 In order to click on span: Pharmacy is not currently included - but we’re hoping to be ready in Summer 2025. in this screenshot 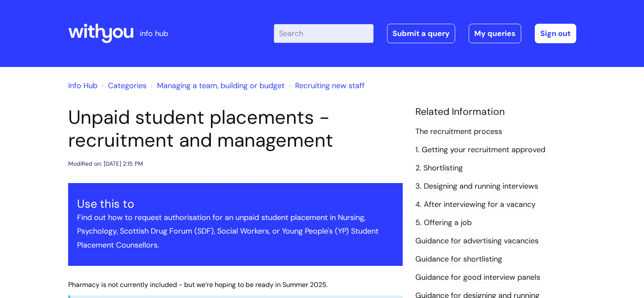, I will do `click(198, 285)`.